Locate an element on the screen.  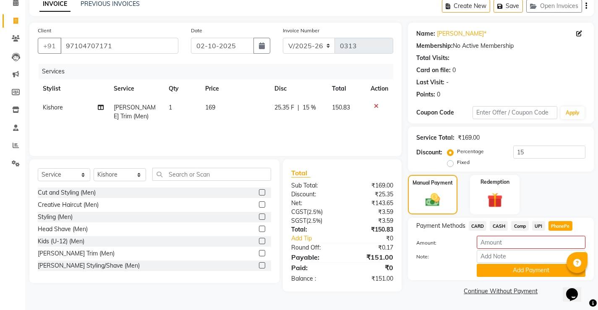
div: Net: is located at coordinates (313, 203).